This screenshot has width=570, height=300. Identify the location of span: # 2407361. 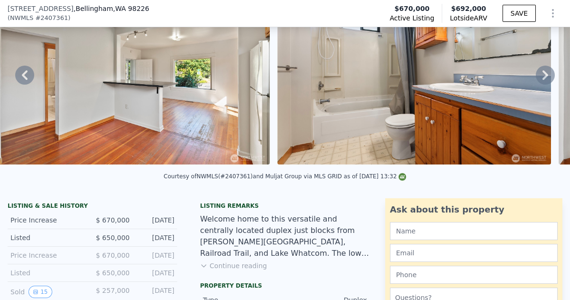
(51, 18).